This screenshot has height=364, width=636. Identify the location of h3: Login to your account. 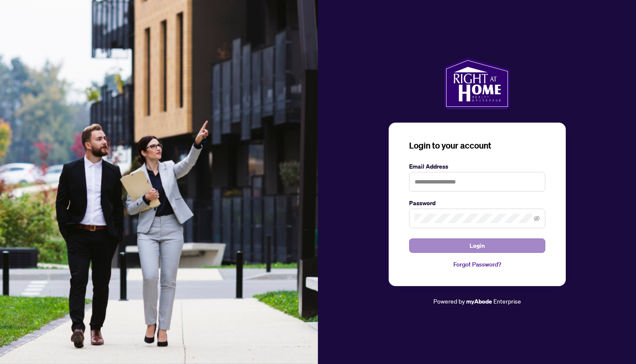
(477, 145).